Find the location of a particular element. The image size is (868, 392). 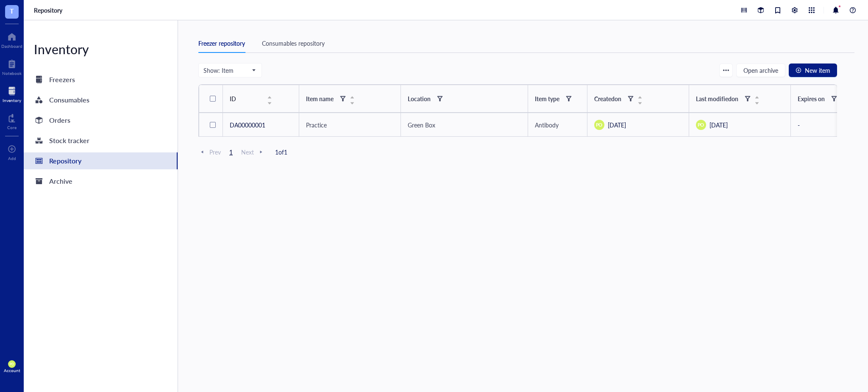

a: Archive is located at coordinates (101, 181).